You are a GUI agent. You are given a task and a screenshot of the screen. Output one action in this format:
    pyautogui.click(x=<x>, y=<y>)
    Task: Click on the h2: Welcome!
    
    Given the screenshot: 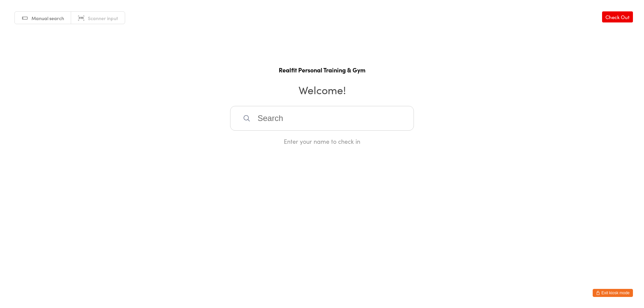 What is the action you would take?
    pyautogui.click(x=322, y=90)
    